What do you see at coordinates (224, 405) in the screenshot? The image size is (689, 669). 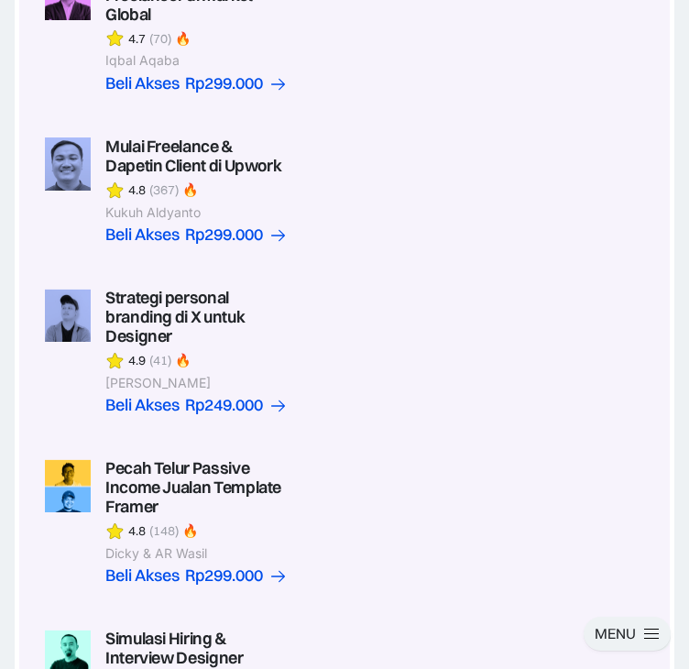 I see `div: Rp249.000` at bounding box center [224, 405].